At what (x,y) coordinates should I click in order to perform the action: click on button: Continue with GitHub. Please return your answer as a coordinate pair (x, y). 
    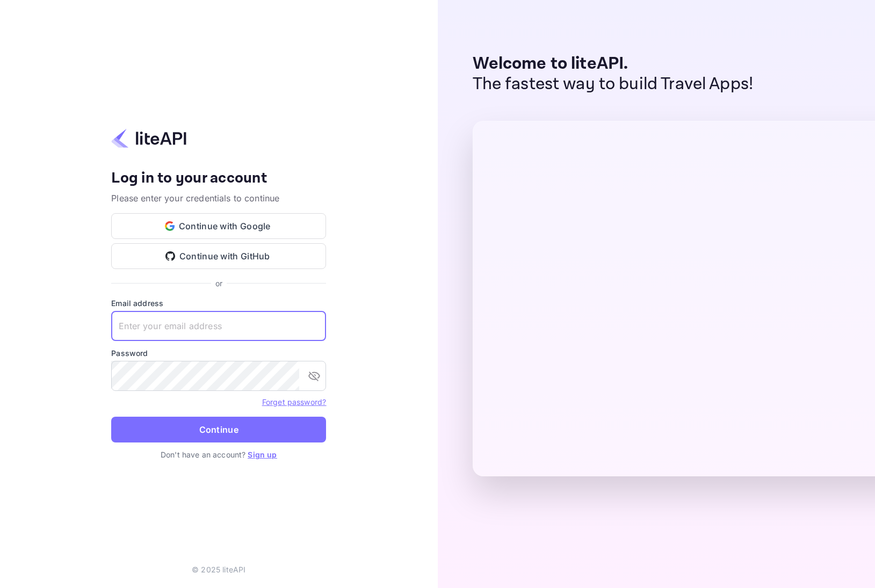
    Looking at the image, I should click on (218, 256).